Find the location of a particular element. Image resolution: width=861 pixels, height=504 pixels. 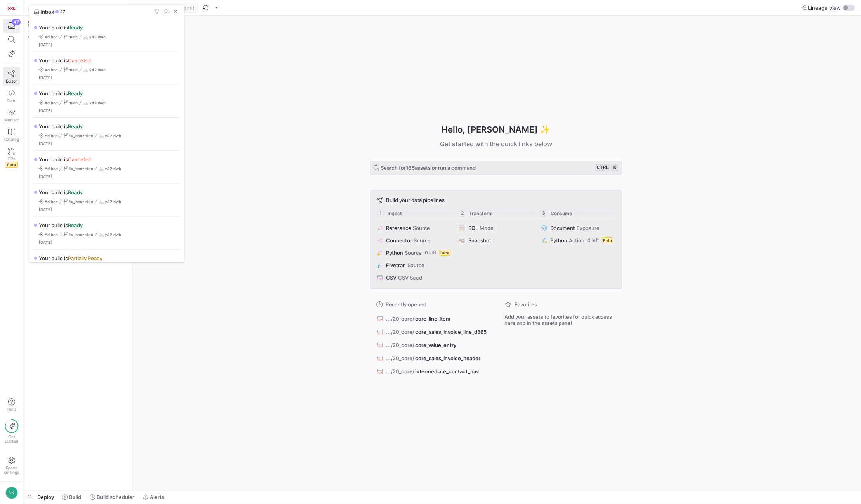

span: 47 is located at coordinates (63, 11).